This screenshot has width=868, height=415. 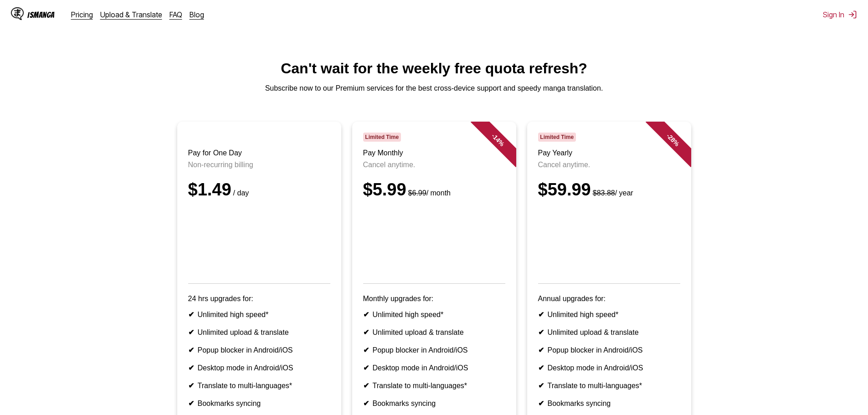 What do you see at coordinates (417, 193) in the screenshot?
I see `s: $6.99` at bounding box center [417, 193].